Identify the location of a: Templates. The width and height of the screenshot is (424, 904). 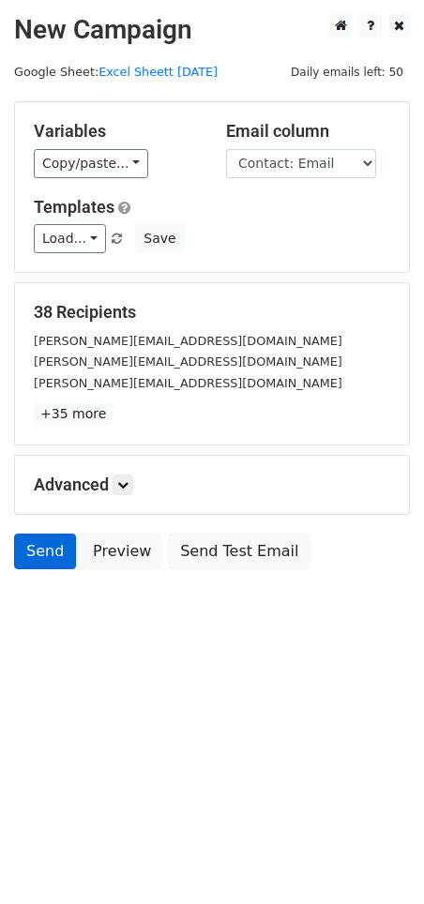
(74, 206).